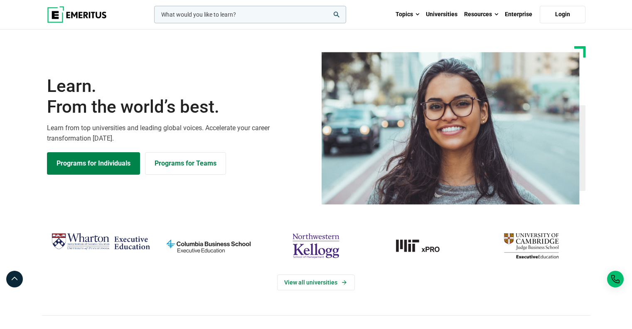 The height and width of the screenshot is (329, 632). What do you see at coordinates (101, 242) in the screenshot?
I see `img: Wharton Executive Education` at bounding box center [101, 242].